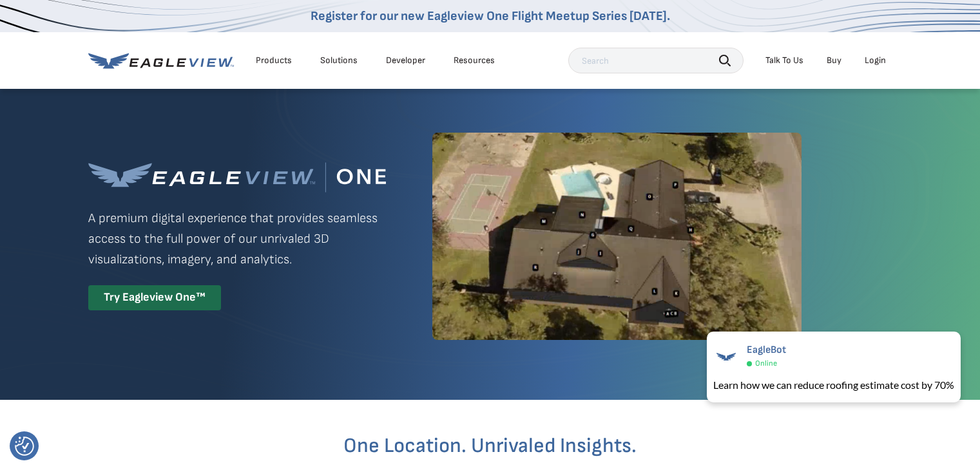 This screenshot has width=980, height=470. Describe the element at coordinates (834, 385) in the screenshot. I see `div: Learn how we can reduce roofing estimate cost by 70%` at that location.